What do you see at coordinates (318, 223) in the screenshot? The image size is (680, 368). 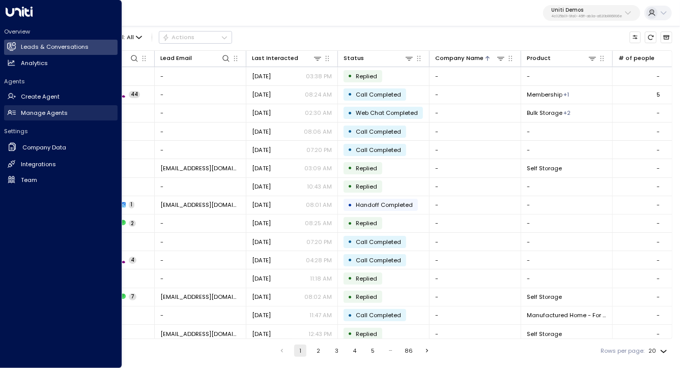 I see `p: 08:25 AM` at bounding box center [318, 223].